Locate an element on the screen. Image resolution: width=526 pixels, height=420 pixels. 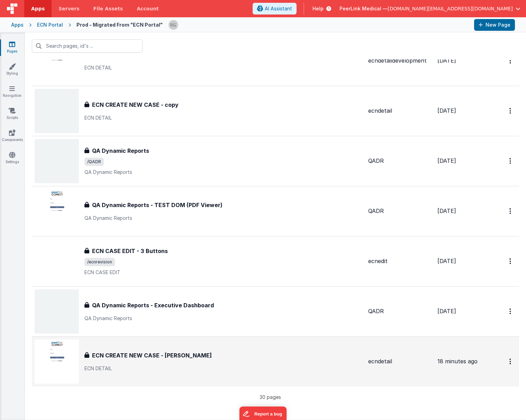
span: Servers is located at coordinates (69, 9).